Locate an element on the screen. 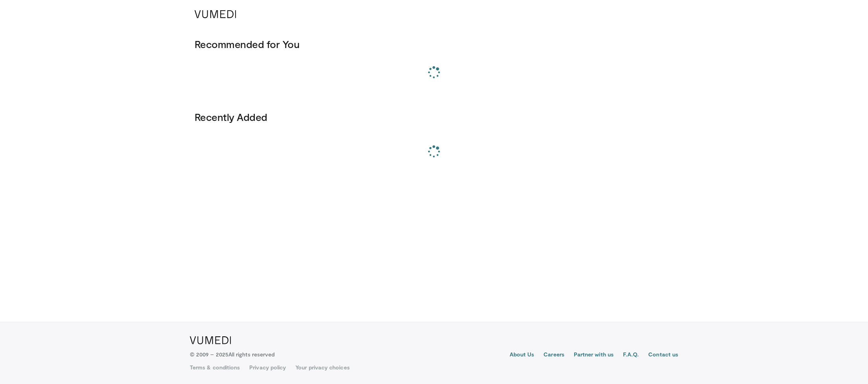 This screenshot has width=868, height=384. h3: Recommended for You is located at coordinates (434, 44).